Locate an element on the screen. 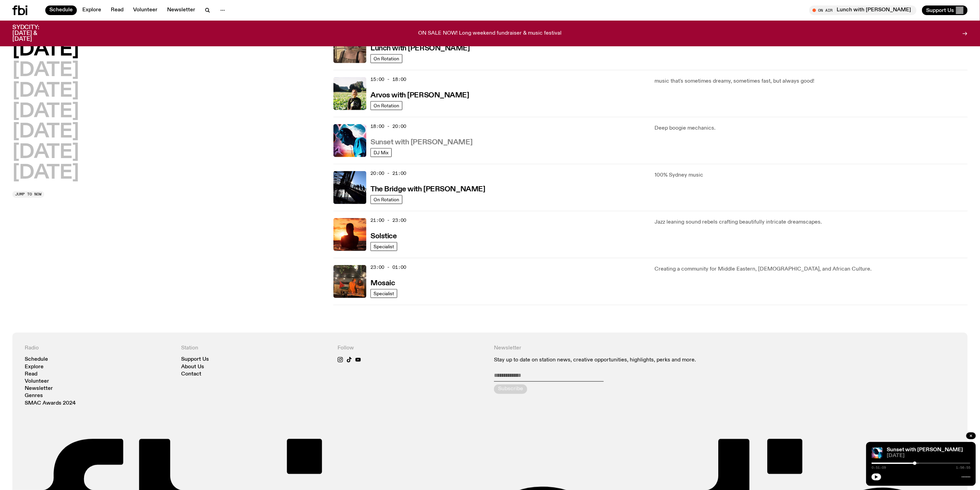 The height and width of the screenshot is (490, 980). p: Stay up to date on station news, creative opportunities, highlights, perks and more. is located at coordinates (646, 360).